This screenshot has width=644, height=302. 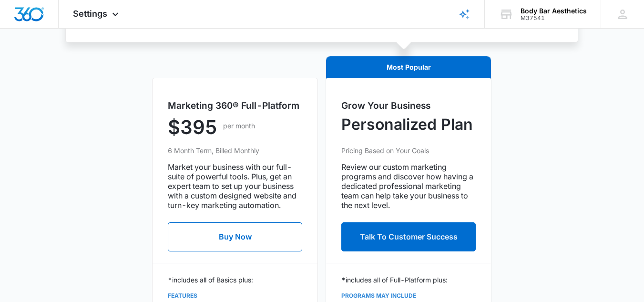 I want to click on p: *includes all of Full-Platform plus:, so click(x=409, y=280).